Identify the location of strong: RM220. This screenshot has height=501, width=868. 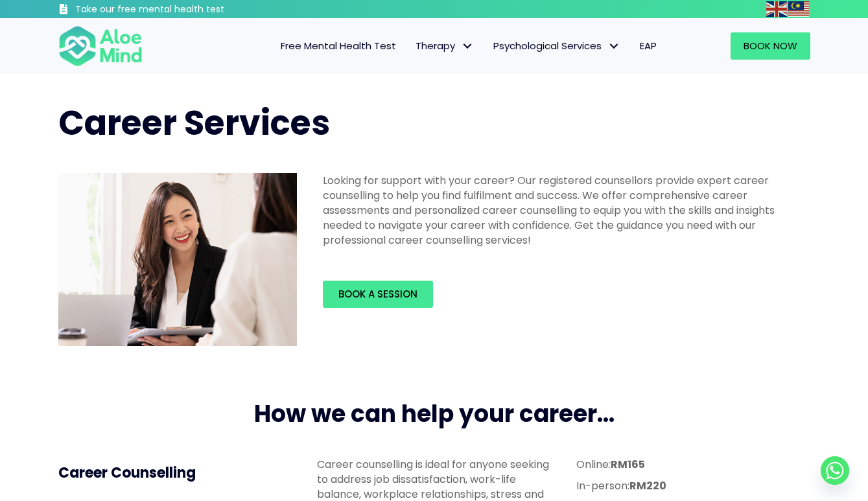
(648, 485).